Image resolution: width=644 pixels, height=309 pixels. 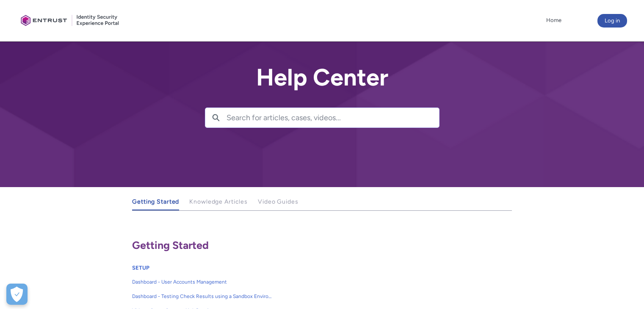 I want to click on button: Open Preferences, so click(x=17, y=294).